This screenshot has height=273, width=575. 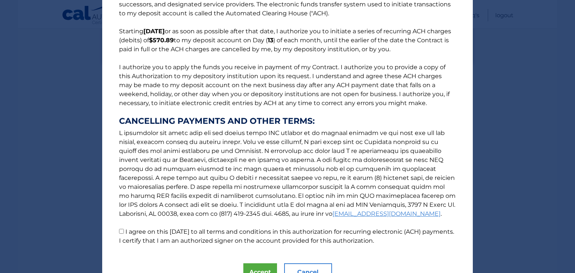 I want to click on strong: CANCELLING PAYMENTS AND OTHER TERMS:, so click(x=288, y=121).